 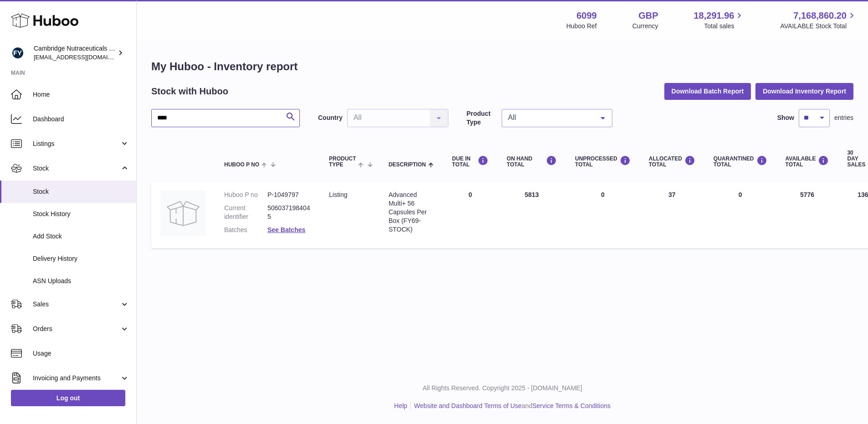 What do you see at coordinates (804, 91) in the screenshot?
I see `button: Download Inventory Report` at bounding box center [804, 91].